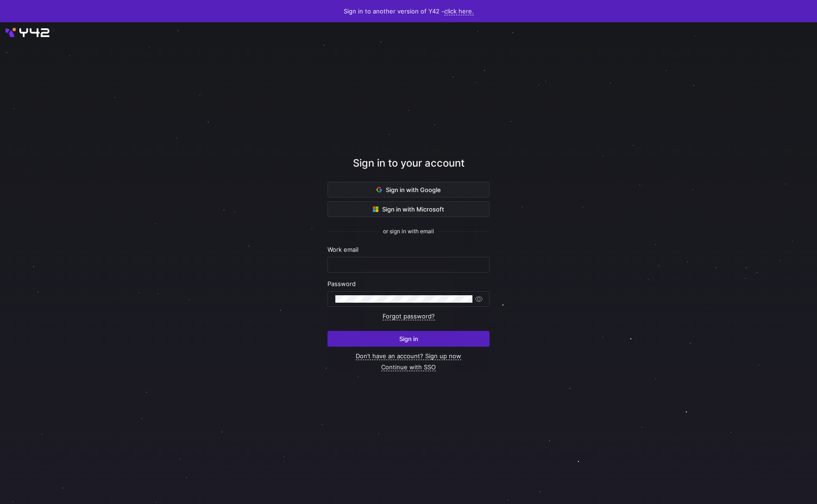  I want to click on a: click here., so click(459, 11).